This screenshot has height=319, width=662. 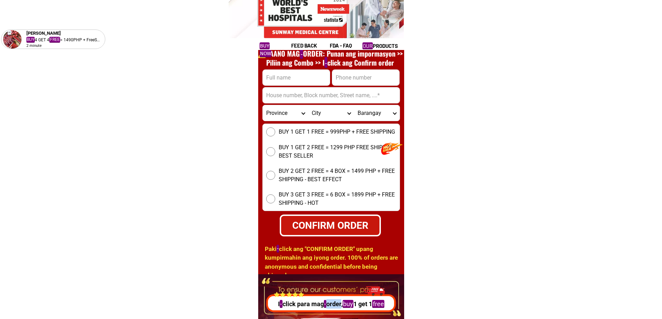 What do you see at coordinates (310, 45) in the screenshot?
I see `h1: feed back` at bounding box center [310, 45].